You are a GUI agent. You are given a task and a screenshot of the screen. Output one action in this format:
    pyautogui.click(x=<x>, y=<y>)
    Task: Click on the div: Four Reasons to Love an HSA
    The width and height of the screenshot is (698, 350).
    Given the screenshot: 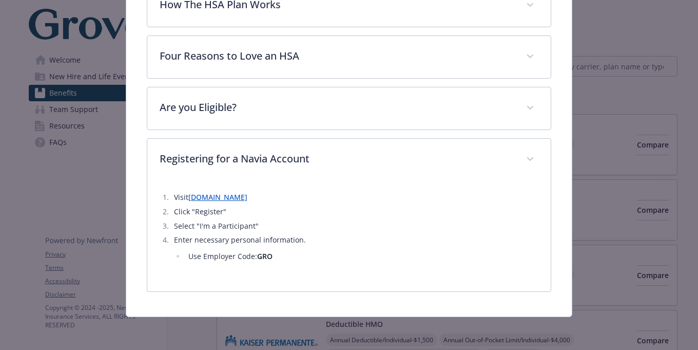 What is the action you would take?
    pyautogui.click(x=349, y=57)
    